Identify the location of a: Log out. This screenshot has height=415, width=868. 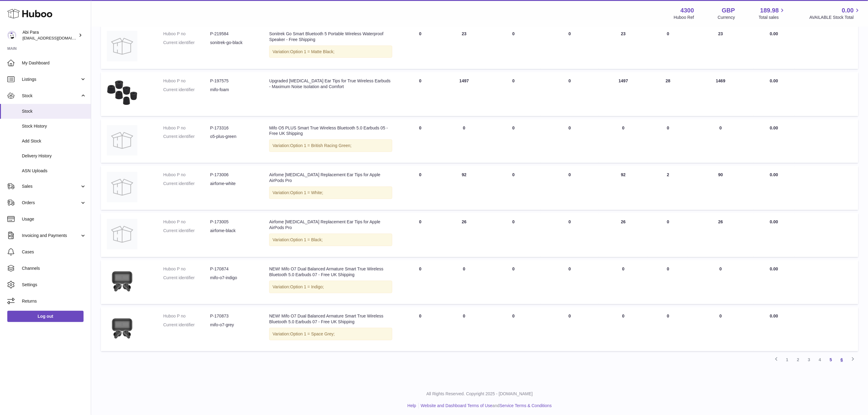
(45, 316).